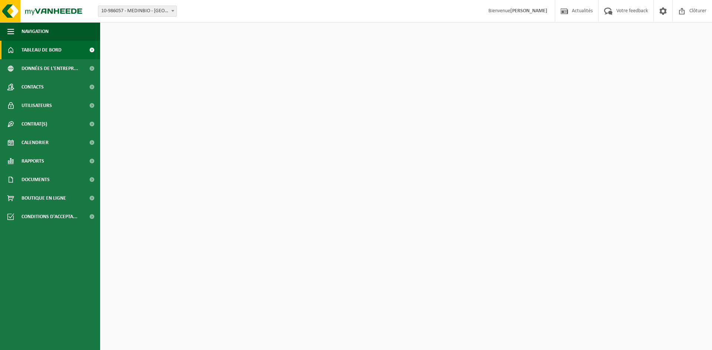  I want to click on span: Rapports, so click(33, 161).